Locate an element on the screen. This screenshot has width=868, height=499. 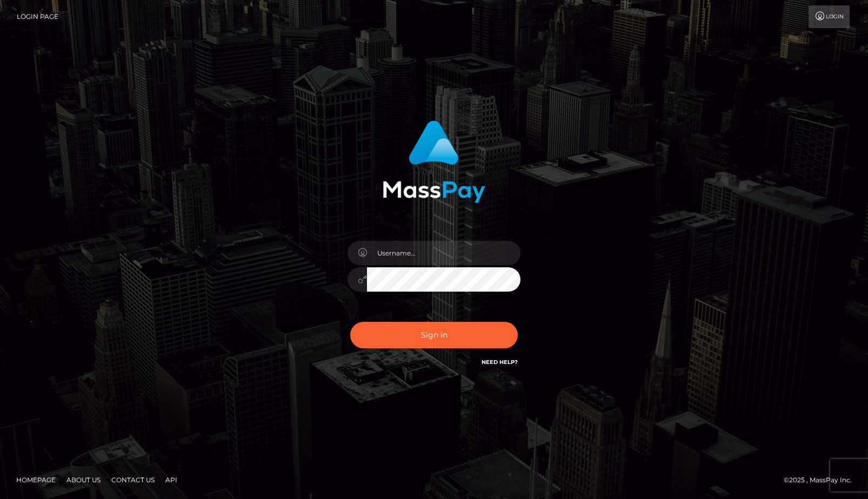
input: Username... is located at coordinates (443, 252).